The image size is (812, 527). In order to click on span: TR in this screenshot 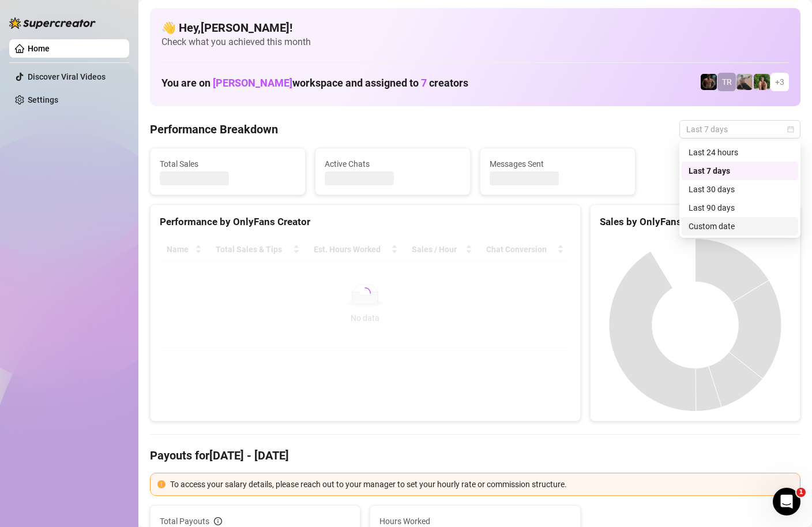, I will do `click(726, 82)`.